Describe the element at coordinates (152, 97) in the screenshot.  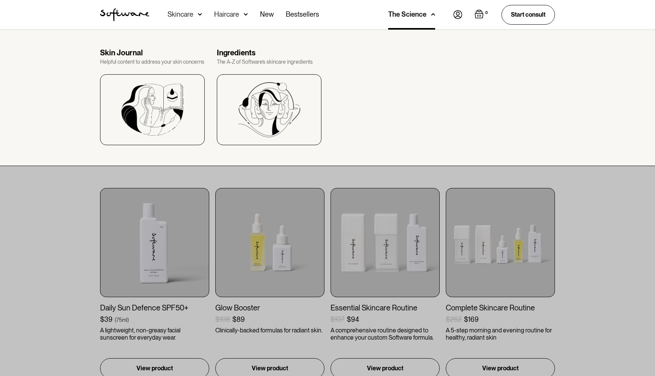
I see `a: Skin JournalHelpful content to address your skin concerns` at that location.